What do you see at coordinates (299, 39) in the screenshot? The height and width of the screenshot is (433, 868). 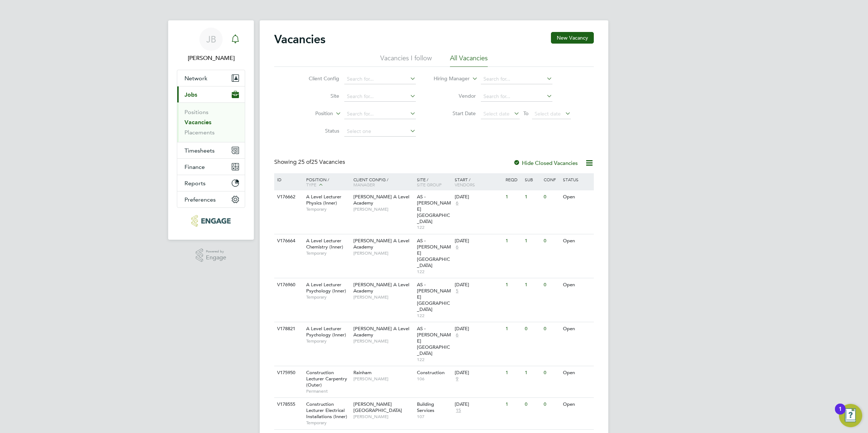 I see `h2: Vacancies` at bounding box center [299, 39].